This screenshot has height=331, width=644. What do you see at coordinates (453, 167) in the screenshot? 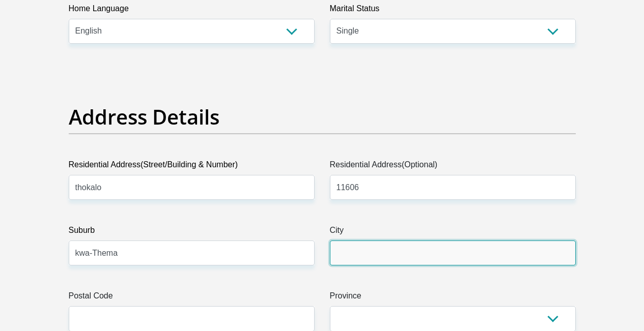
I see `label: Residential Address(Optional)` at bounding box center [453, 167].